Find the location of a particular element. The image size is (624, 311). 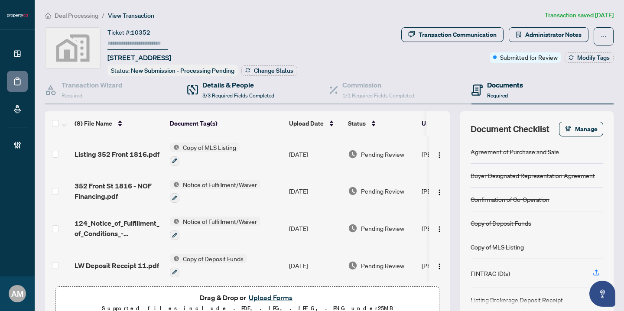

span: Modify Tags is located at coordinates (593, 58).